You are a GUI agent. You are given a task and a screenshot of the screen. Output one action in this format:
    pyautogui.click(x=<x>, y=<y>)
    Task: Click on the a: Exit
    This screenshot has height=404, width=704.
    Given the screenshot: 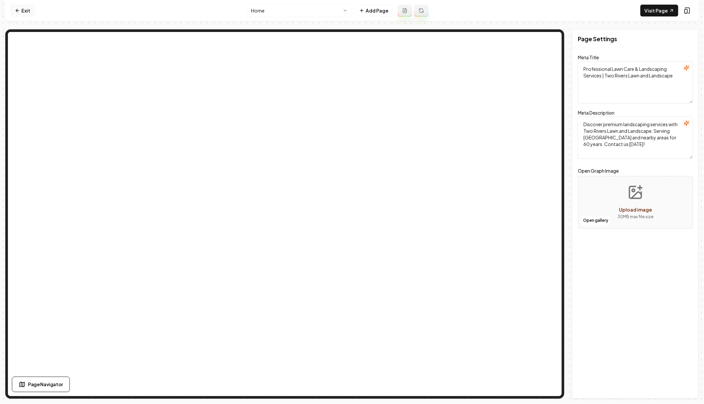 What is the action you would take?
    pyautogui.click(x=22, y=11)
    